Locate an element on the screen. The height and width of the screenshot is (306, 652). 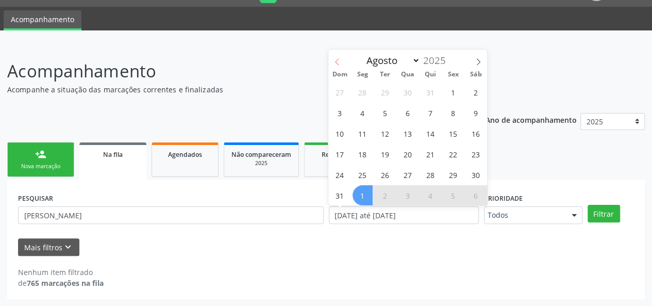
span: Agosto 8, 2025 is located at coordinates (453, 112).